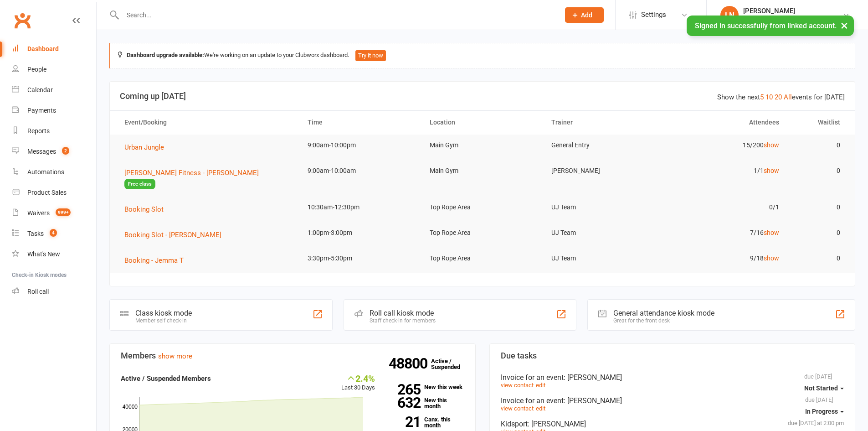  Describe the element at coordinates (823, 388) in the screenshot. I see `button: Not Started` at that location.